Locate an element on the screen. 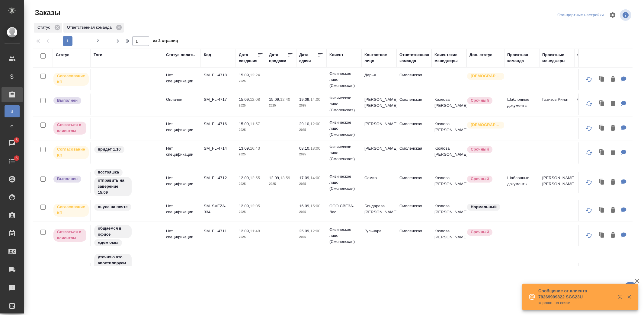 The height and width of the screenshot is (315, 644). p: ООО СВЕЗА-Лес is located at coordinates (344, 209).